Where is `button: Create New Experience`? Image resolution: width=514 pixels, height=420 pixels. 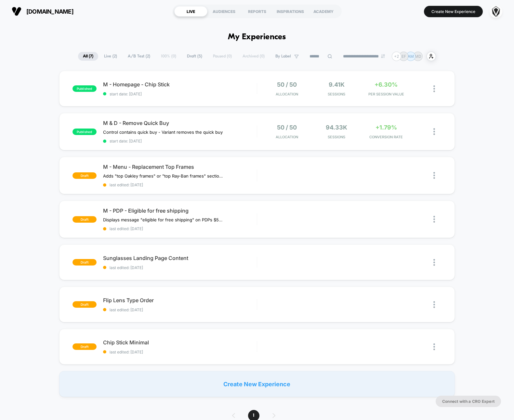
button: Create New Experience is located at coordinates (453, 11).